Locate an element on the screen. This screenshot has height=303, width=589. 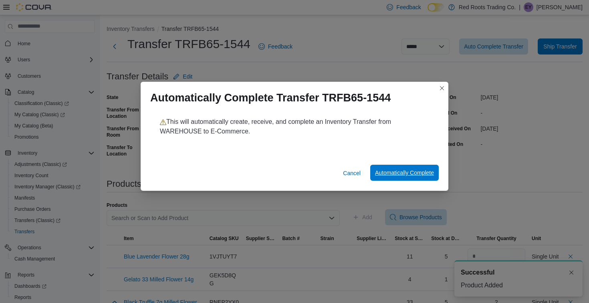
span: Cancel is located at coordinates (352, 173).